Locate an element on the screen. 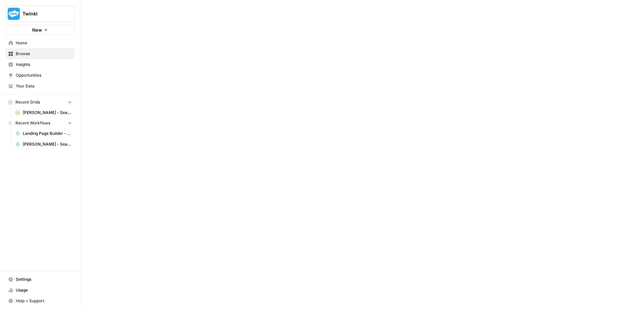 This screenshot has width=644, height=309. span: Your Data is located at coordinates (44, 86).